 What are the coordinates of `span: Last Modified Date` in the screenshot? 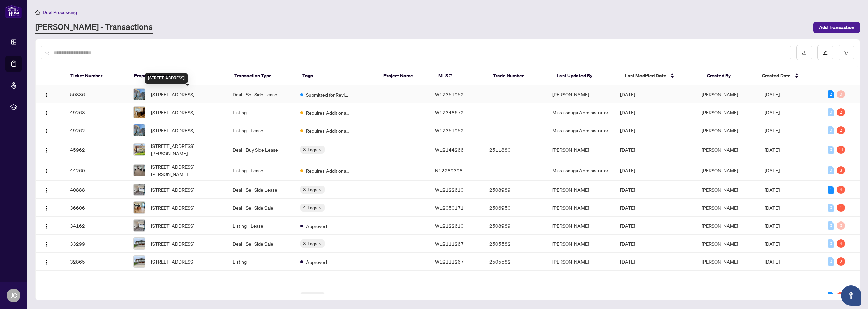 It's located at (646, 76).